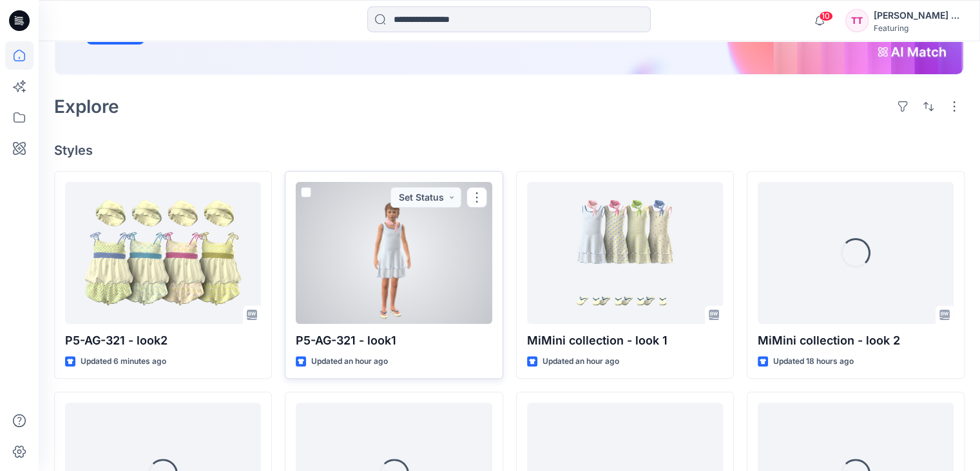 This screenshot has height=471, width=980. What do you see at coordinates (827, 16) in the screenshot?
I see `span: 10` at bounding box center [827, 16].